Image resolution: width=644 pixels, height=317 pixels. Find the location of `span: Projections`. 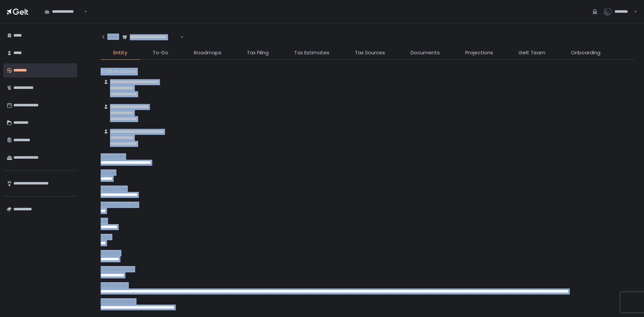

span: Projections is located at coordinates (479, 53).